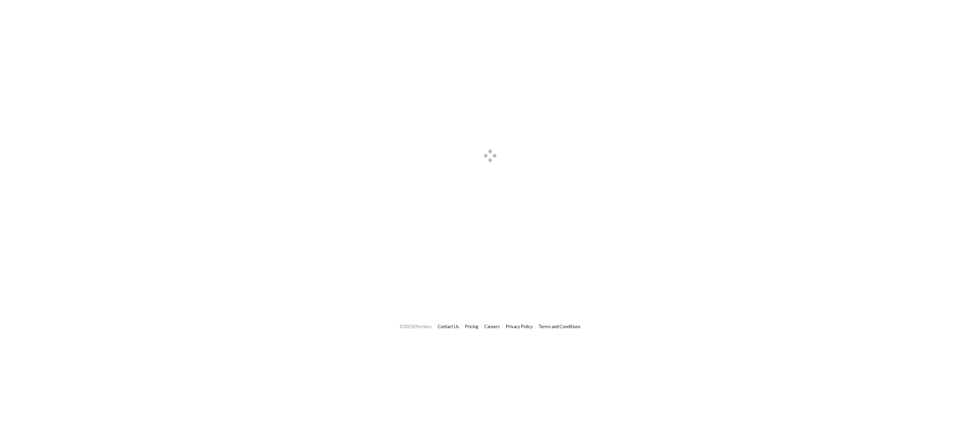 Image resolution: width=980 pixels, height=448 pixels. What do you see at coordinates (560, 327) in the screenshot?
I see `a: Terms and Conditions` at bounding box center [560, 327].